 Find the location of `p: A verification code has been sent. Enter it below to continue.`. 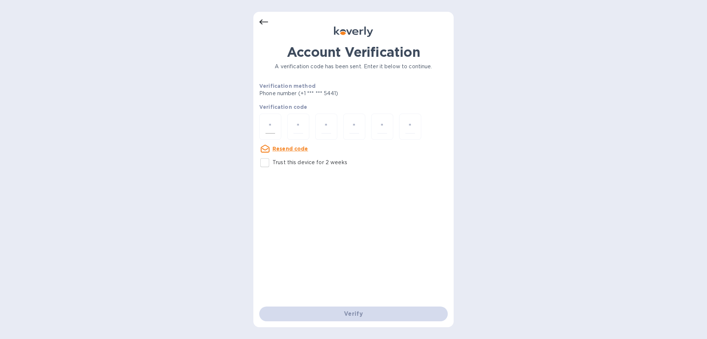

p: A verification code has been sent. Enter it below to continue. is located at coordinates (354, 66).